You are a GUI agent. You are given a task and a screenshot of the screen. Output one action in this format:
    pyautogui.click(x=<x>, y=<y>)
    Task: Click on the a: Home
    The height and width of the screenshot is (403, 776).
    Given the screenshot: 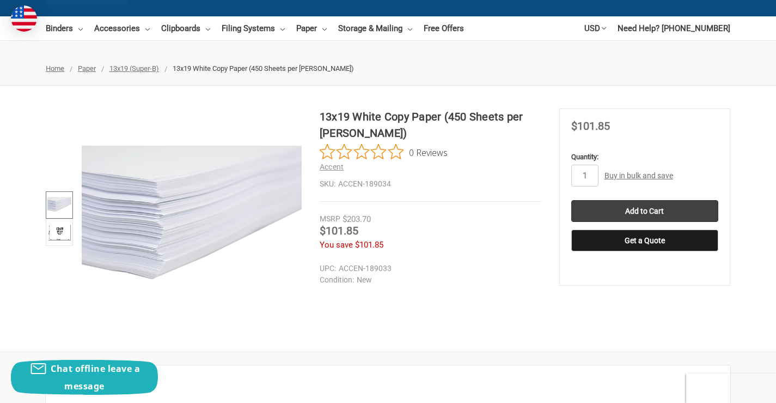 What is the action you would take?
    pyautogui.click(x=55, y=68)
    